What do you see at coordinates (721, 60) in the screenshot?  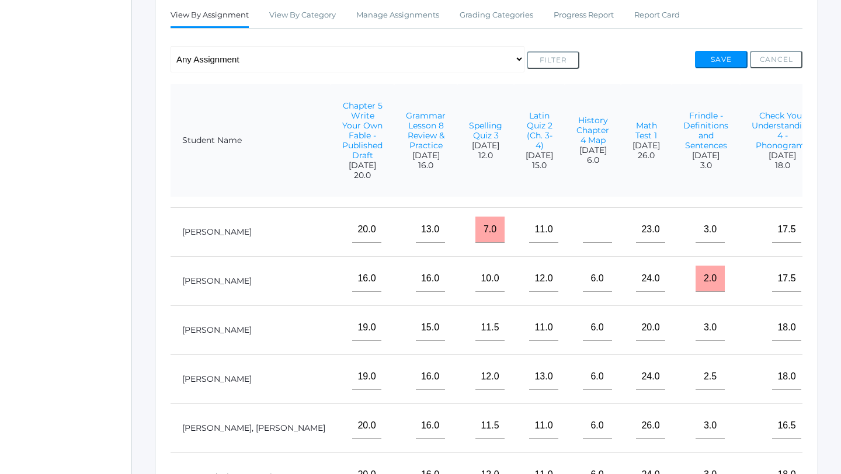 I see `button: Save` at bounding box center [721, 60].